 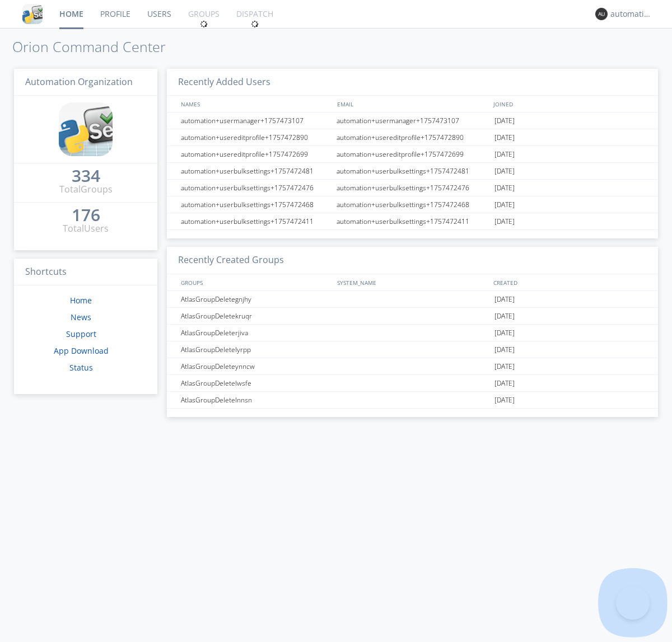 What do you see at coordinates (255, 332) in the screenshot?
I see `div: AtlasGroupDeleterjiva` at bounding box center [255, 332].